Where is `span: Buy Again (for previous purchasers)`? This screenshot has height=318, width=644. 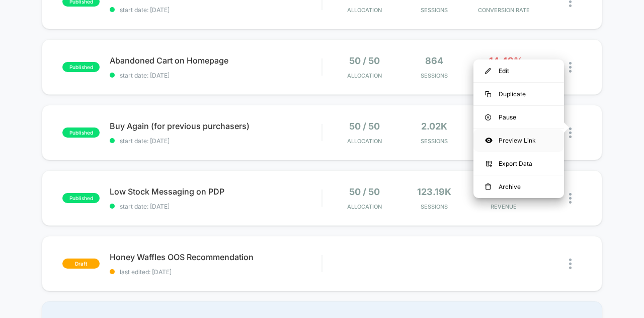
span: Buy Again (for previous purchasers) is located at coordinates (215, 126).